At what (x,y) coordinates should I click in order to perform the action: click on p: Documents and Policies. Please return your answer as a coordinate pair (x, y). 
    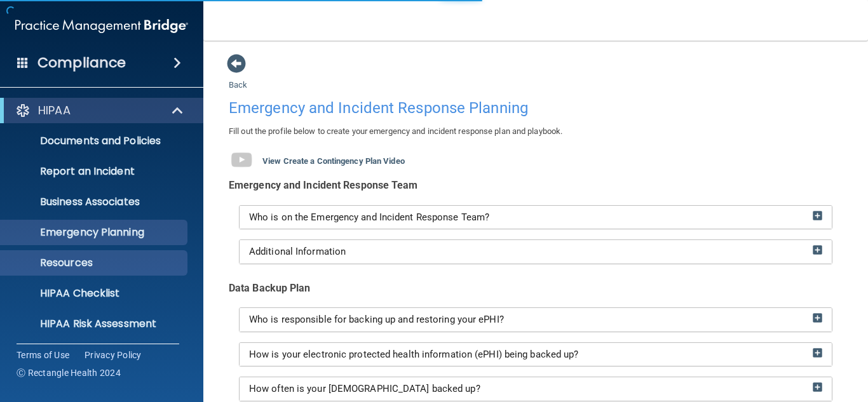
    Looking at the image, I should click on (95, 141).